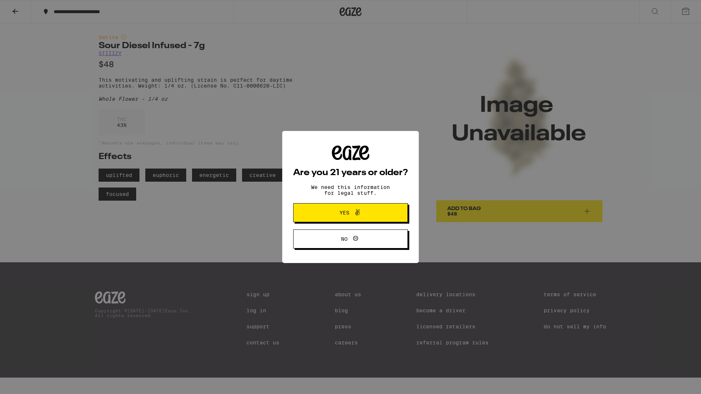  What do you see at coordinates (350, 213) in the screenshot?
I see `button: Yes` at bounding box center [350, 213].